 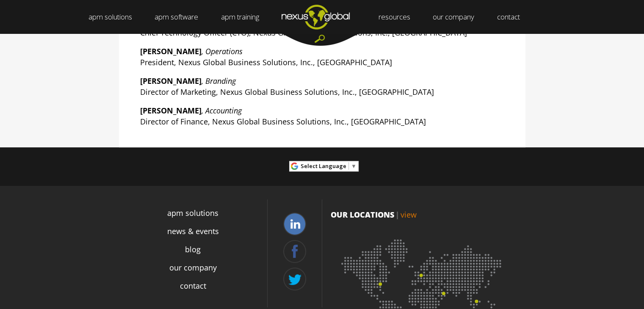 I want to click on a: Select Language​, so click(x=329, y=166).